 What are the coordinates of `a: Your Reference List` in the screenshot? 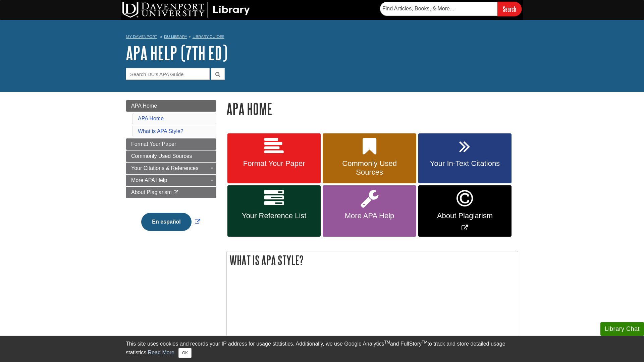 It's located at (274, 211).